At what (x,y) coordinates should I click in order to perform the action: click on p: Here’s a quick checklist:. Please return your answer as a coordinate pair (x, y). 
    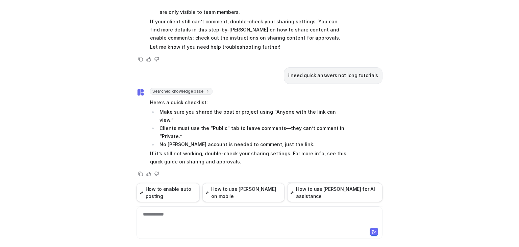
    Looking at the image, I should click on (249, 102).